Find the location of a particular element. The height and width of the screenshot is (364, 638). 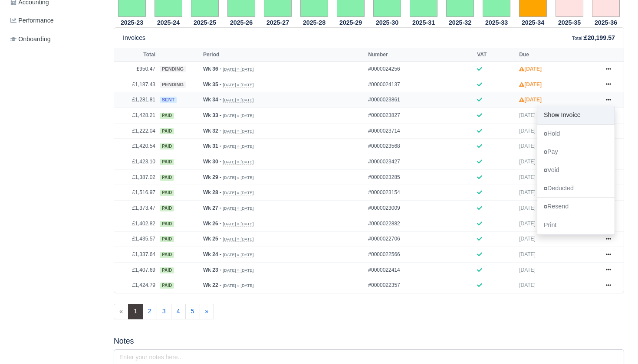

a: 5 is located at coordinates (193, 312).